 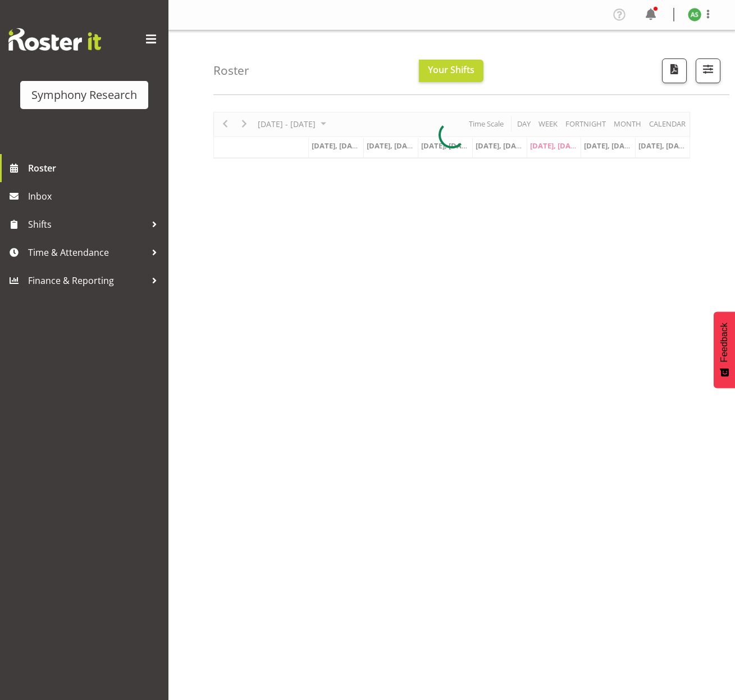 I want to click on button: Download a PDF of the roster according to the set date range., so click(x=675, y=71).